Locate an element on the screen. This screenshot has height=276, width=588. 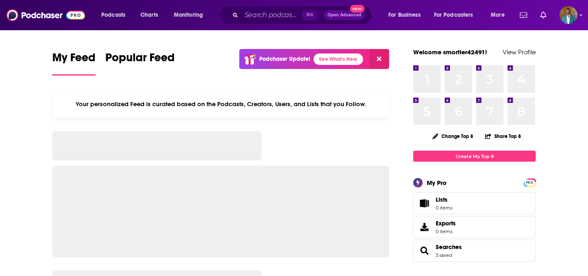
p: Podchaser Update! is located at coordinates (285, 59).